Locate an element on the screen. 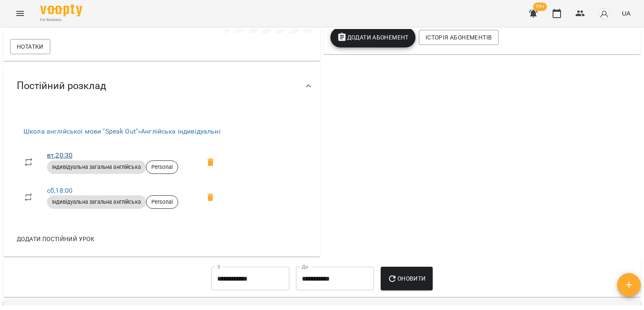  span: Оновити is located at coordinates (406, 278).